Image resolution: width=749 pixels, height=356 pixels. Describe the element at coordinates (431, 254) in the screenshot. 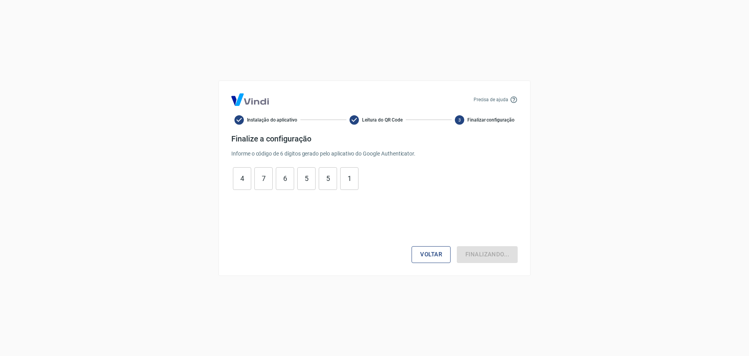

I see `button: Voltar` at that location.